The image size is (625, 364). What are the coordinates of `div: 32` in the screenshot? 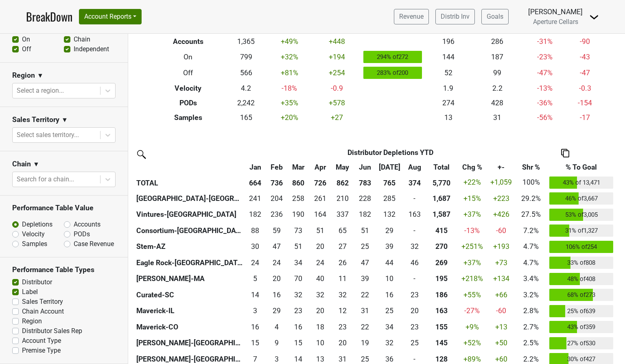 It's located at (320, 295).